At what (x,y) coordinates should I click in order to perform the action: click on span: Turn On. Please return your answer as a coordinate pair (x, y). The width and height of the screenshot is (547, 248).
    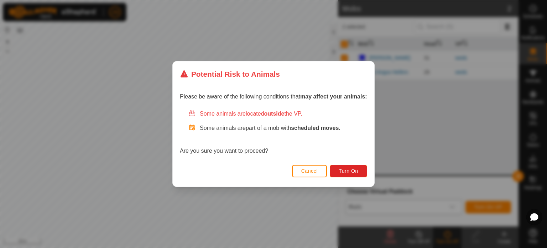
    Looking at the image, I should click on (349, 171).